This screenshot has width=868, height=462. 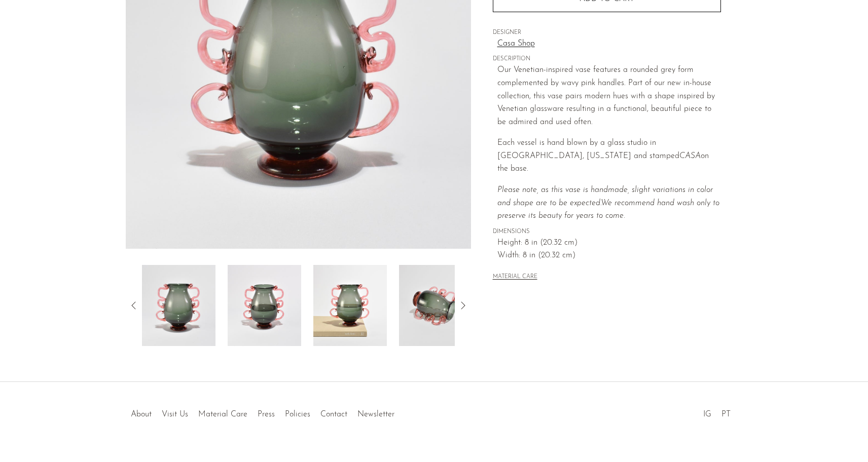 I want to click on span: Width: 8 in (20.32 cm), so click(x=609, y=256).